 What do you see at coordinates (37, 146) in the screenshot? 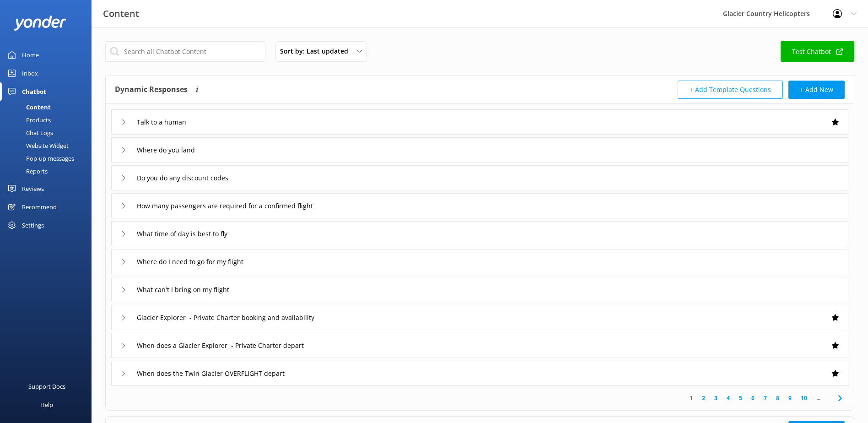
I see `div: Website Widget` at bounding box center [37, 146].